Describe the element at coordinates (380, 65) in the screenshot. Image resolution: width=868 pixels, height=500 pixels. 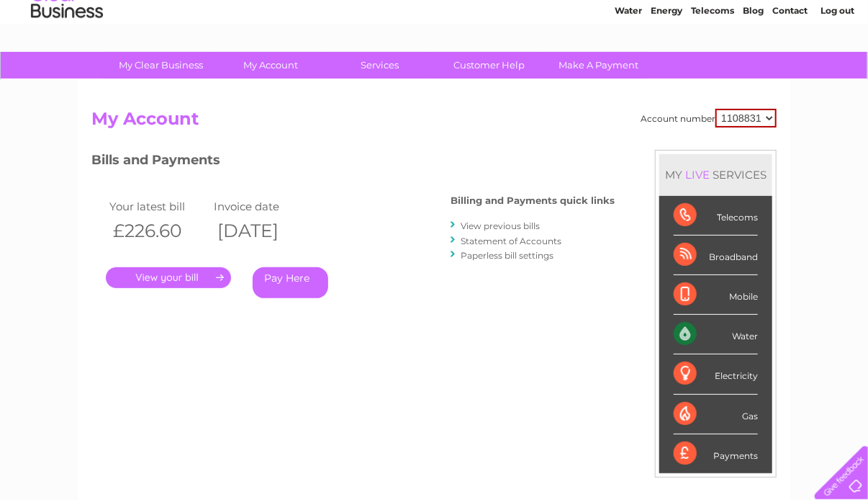
I see `a: Services` at that location.